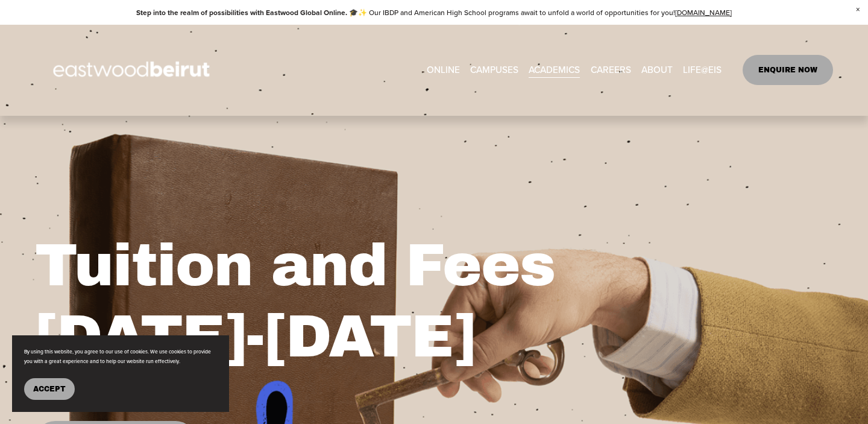 The width and height of the screenshot is (868, 424). I want to click on p: By using this website, you agree to our use of cookies. We use cookies to provide you with a grea..., so click(121, 356).